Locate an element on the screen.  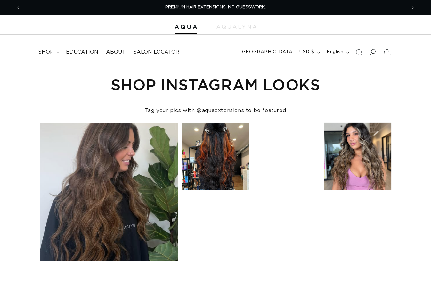
summary: shop is located at coordinates (48, 52).